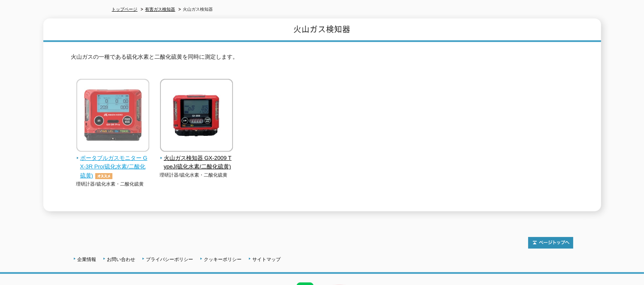 This screenshot has width=644, height=285. What do you see at coordinates (196, 163) in the screenshot?
I see `span: 火山ガス検知器 GX-2009 TypeJ(硫化水素/二酸化硫黄)` at bounding box center [196, 163].